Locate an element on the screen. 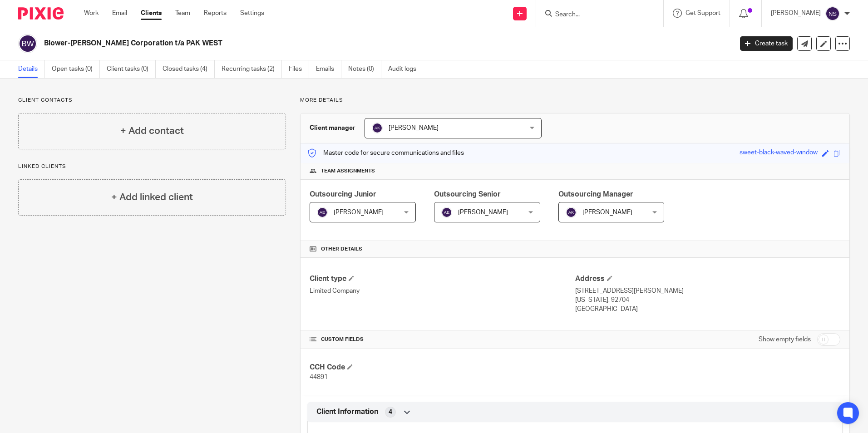 This screenshot has height=433, width=868. a: Recurring tasks (2) is located at coordinates (252, 69).